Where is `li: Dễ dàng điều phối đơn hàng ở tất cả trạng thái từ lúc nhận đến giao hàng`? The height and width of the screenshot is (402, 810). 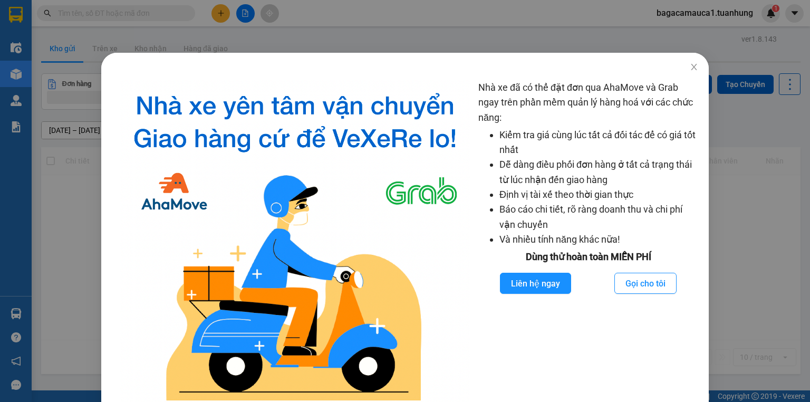
li: Dễ dàng điều phối đơn hàng ở tất cả trạng thái từ lúc nhận đến giao hàng is located at coordinates (598, 172).